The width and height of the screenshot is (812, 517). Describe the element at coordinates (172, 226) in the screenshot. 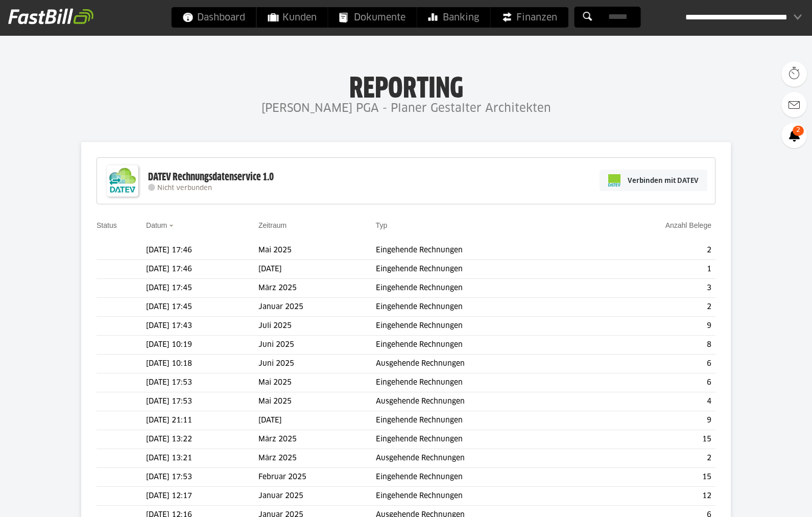

I see `img: sort_desc.gif` at that location.